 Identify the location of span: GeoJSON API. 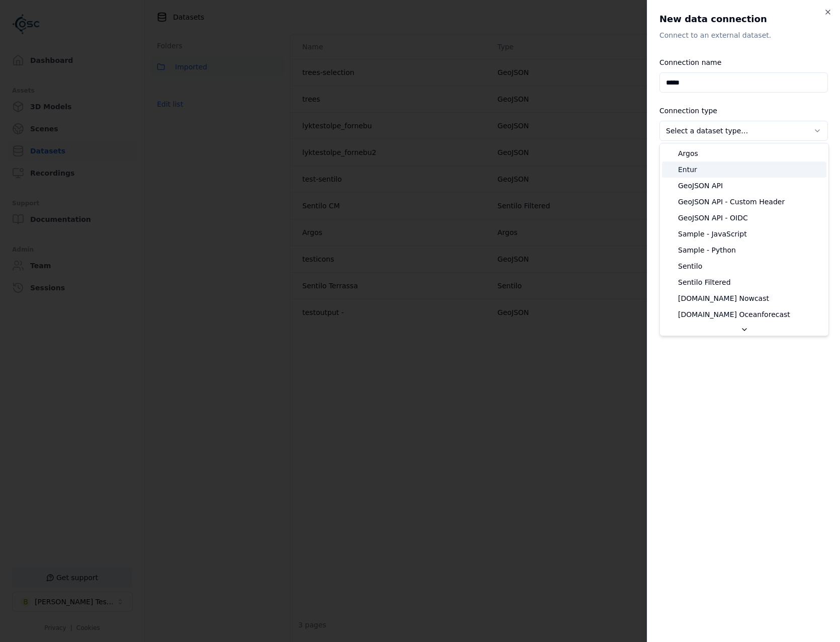
(700, 186).